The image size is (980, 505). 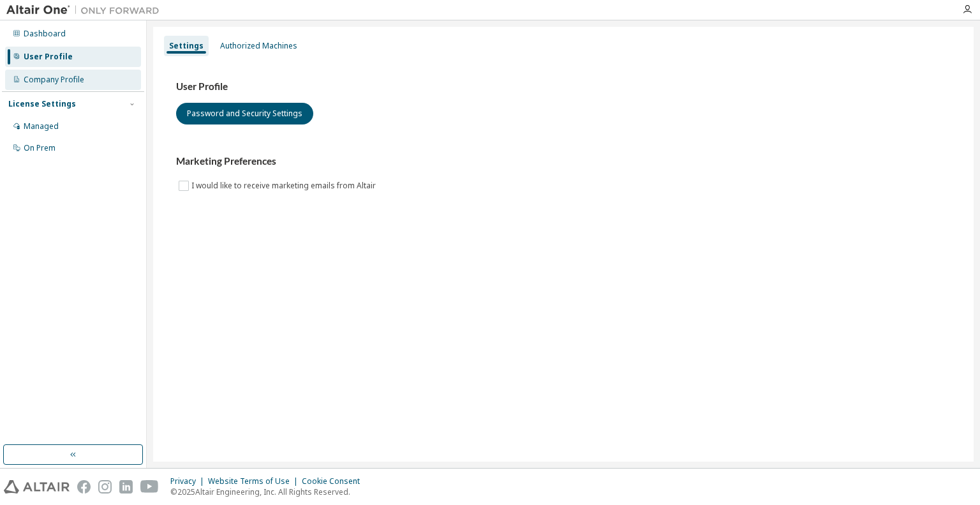 What do you see at coordinates (105, 486) in the screenshot?
I see `img: instagram.svg` at bounding box center [105, 486].